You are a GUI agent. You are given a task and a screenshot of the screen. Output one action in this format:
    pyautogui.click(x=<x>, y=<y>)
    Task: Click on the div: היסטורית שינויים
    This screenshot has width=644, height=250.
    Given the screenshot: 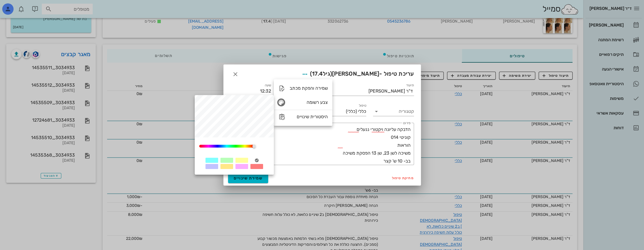 What is the action you would take?
    pyautogui.click(x=309, y=116)
    